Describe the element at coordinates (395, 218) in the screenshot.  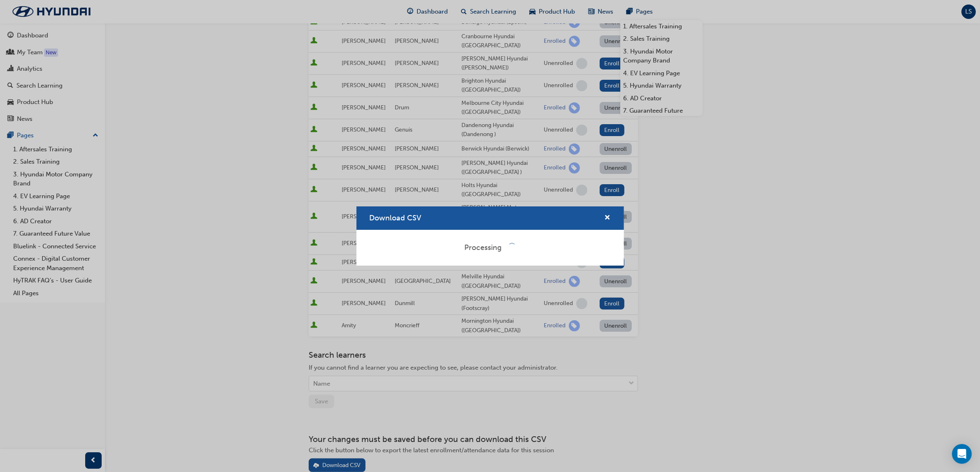
I see `span: Download CSV` at that location.